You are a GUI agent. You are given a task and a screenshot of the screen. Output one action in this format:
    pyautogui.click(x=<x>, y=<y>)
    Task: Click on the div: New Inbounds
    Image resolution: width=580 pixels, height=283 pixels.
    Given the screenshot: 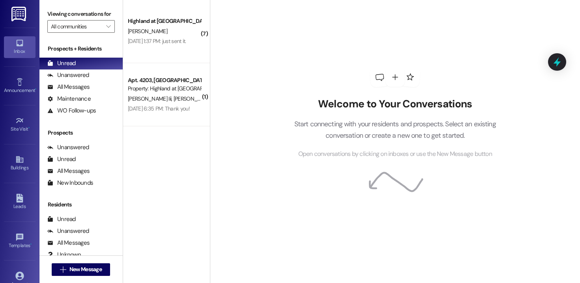 What is the action you would take?
    pyautogui.click(x=70, y=183)
    